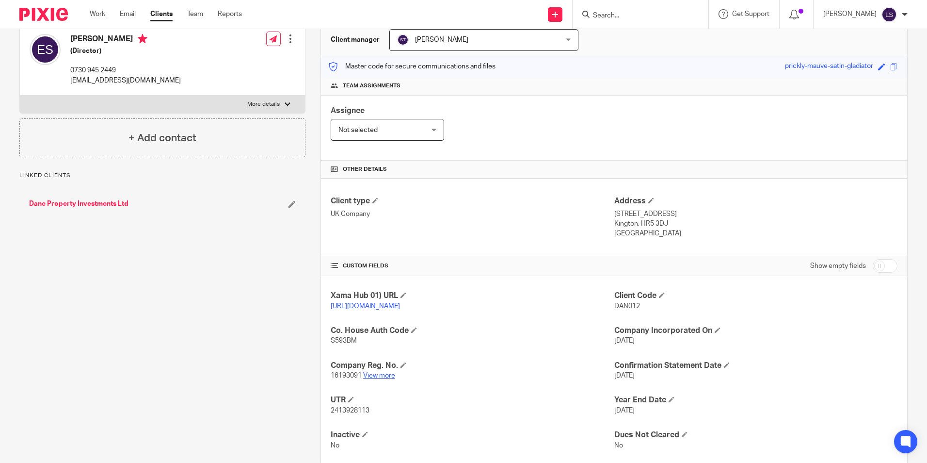 This screenshot has height=463, width=927. What do you see at coordinates (838, 266) in the screenshot?
I see `label: Show empty fields` at bounding box center [838, 266].